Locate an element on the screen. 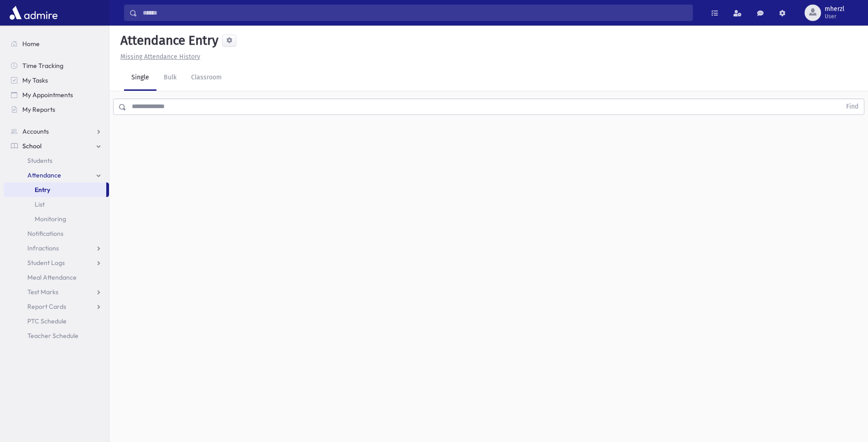 Image resolution: width=868 pixels, height=442 pixels. span: Test Marks is located at coordinates (43, 292).